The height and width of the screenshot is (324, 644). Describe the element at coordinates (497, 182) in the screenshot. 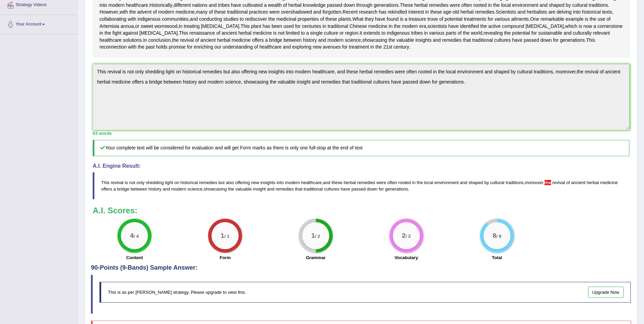

I see `span: cultural` at that location.